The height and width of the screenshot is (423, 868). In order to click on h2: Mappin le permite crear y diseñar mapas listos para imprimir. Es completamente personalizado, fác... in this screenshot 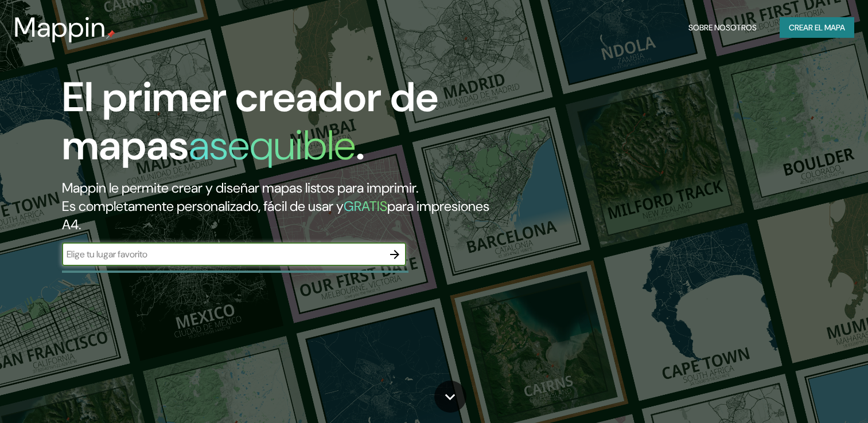, I will do `click(279, 207)`.